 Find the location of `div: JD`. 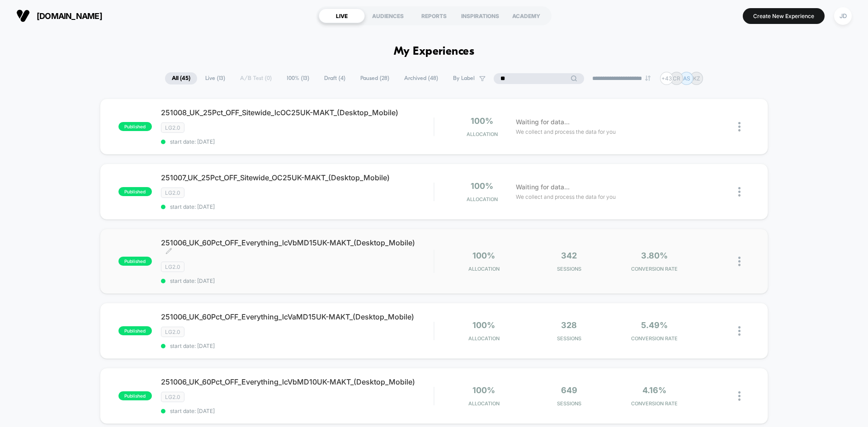

div: JD is located at coordinates (843, 16).